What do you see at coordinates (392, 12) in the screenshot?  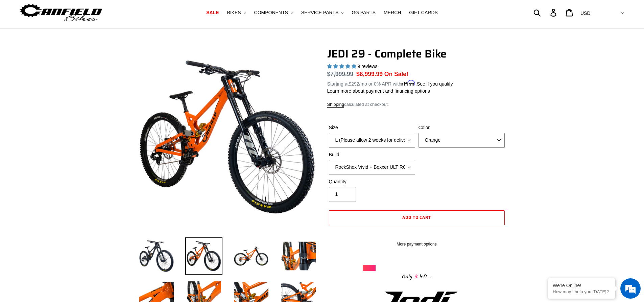 I see `a: MERCH` at bounding box center [392, 12].